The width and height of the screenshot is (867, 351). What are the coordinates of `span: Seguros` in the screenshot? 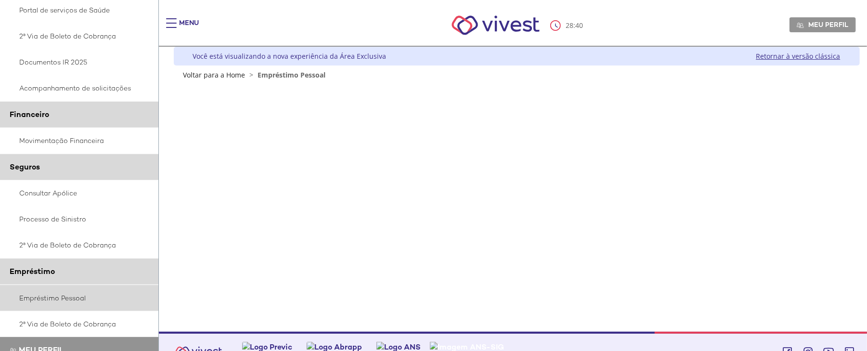 It's located at (25, 167).